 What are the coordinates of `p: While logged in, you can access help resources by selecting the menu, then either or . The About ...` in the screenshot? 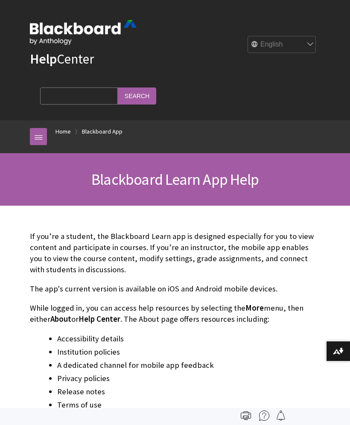 It's located at (175, 313).